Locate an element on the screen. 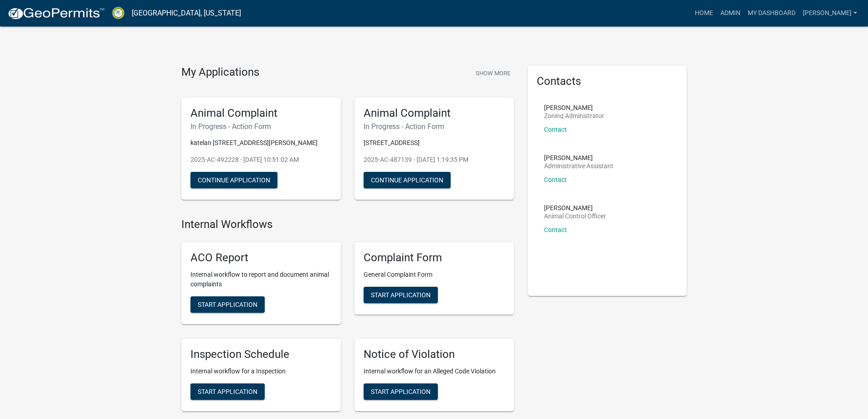  h5: ACO Report is located at coordinates (261, 258).